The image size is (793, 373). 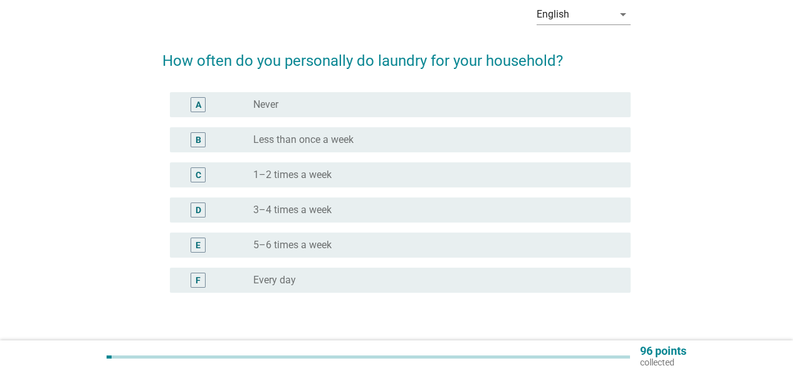 What do you see at coordinates (198, 175) in the screenshot?
I see `div: C` at bounding box center [198, 175].